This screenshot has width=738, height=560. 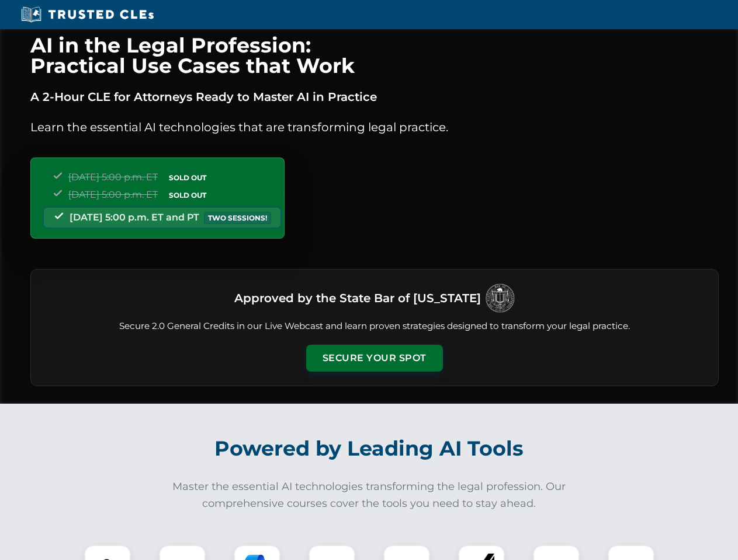 What do you see at coordinates (374, 97) in the screenshot?
I see `p: A 2-Hour CLE for Attorneys Ready to Master AI in Practice` at bounding box center [374, 97].